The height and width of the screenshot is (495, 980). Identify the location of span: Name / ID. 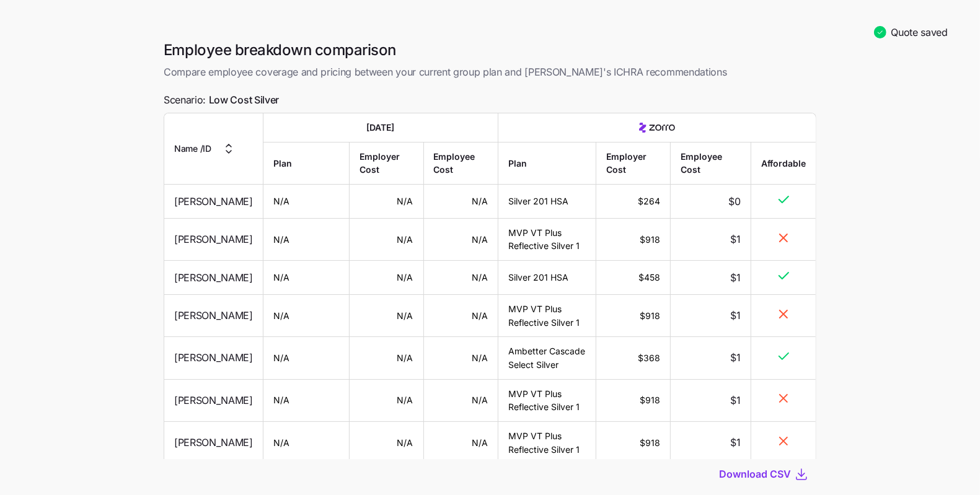
(193, 149).